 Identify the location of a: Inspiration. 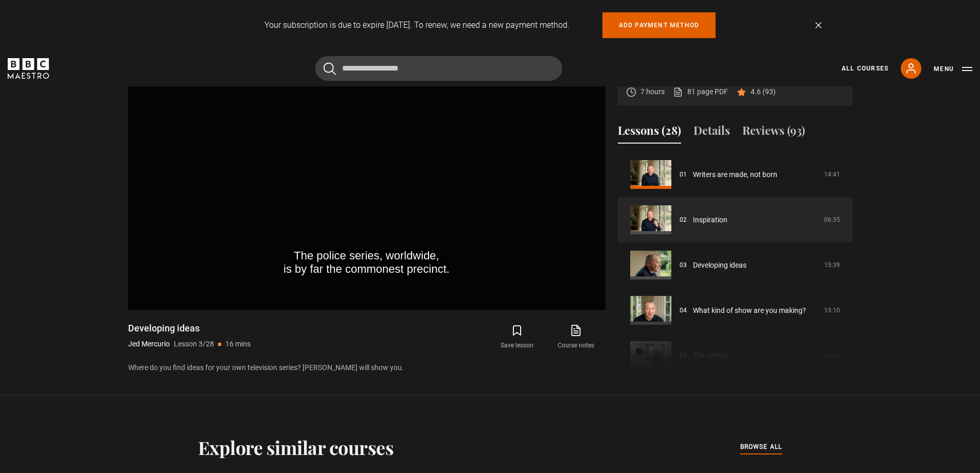
(710, 220).